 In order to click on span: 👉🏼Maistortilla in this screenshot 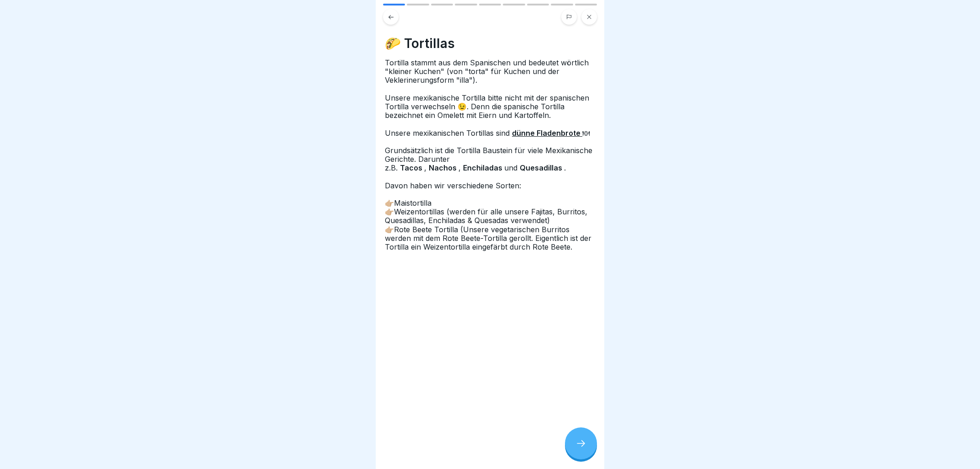, I will do `click(409, 203)`.